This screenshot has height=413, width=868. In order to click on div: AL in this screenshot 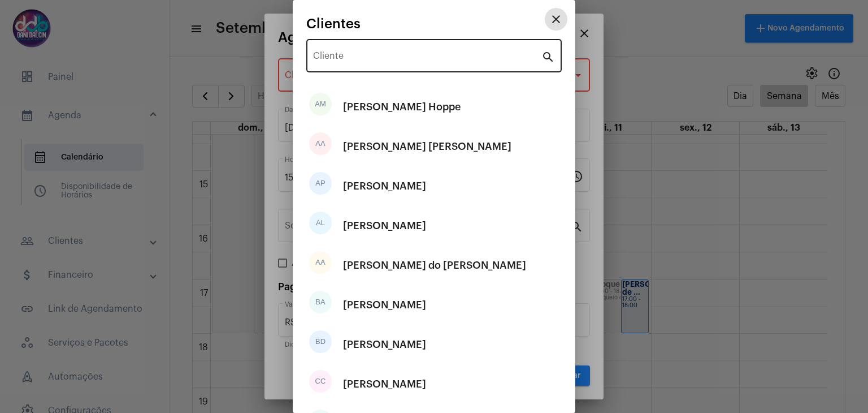, I will do `click(321, 223)`.